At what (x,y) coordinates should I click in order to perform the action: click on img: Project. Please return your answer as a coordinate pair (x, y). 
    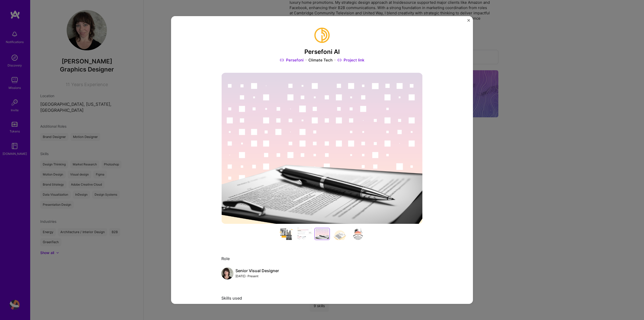
    Looking at the image, I should click on (322, 148).